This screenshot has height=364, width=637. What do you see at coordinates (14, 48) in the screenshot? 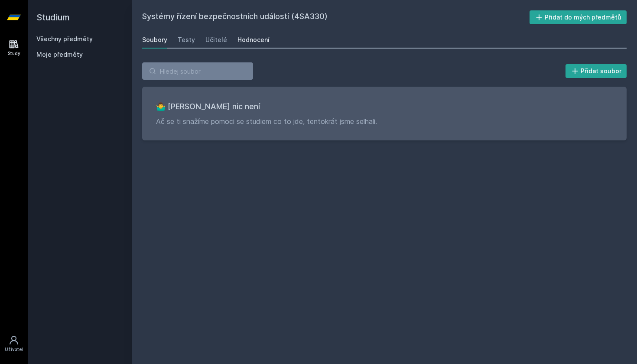
I see `a: Study` at bounding box center [14, 48].